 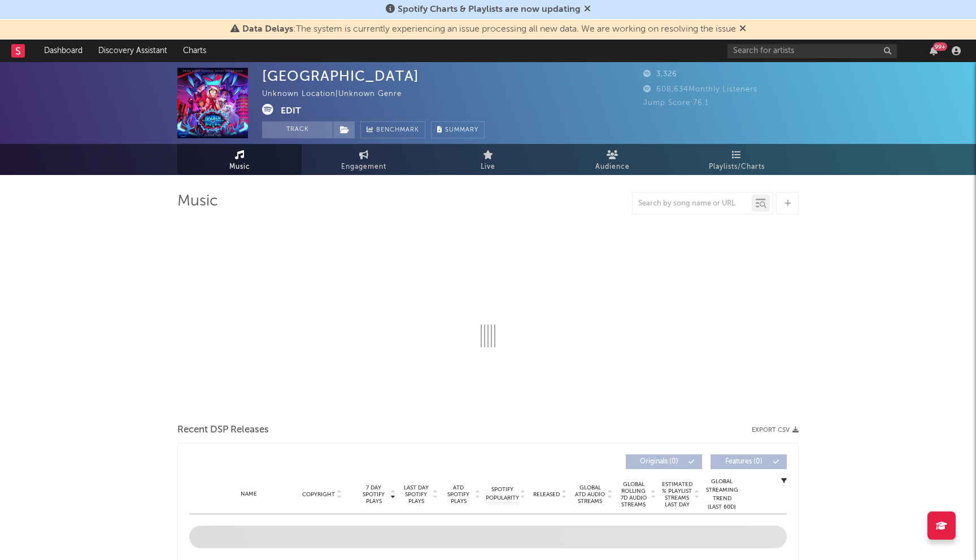 I want to click on button: Summary, so click(x=457, y=130).